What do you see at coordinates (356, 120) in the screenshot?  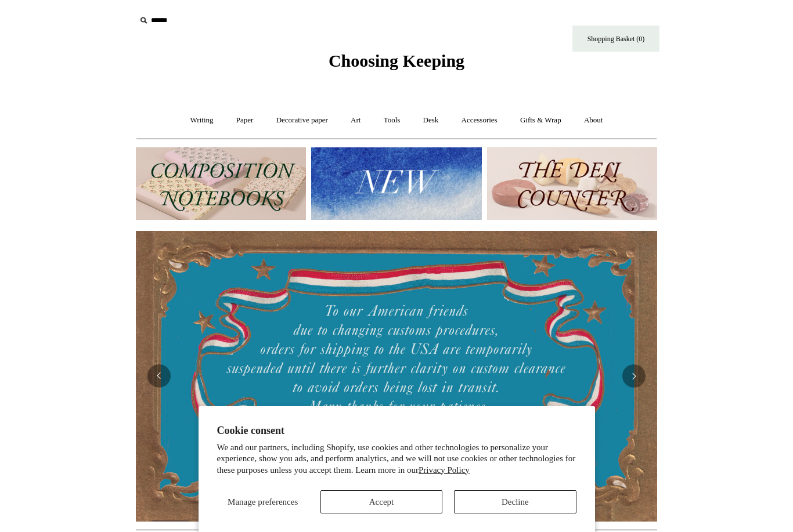 I see `a: Art` at bounding box center [356, 120].